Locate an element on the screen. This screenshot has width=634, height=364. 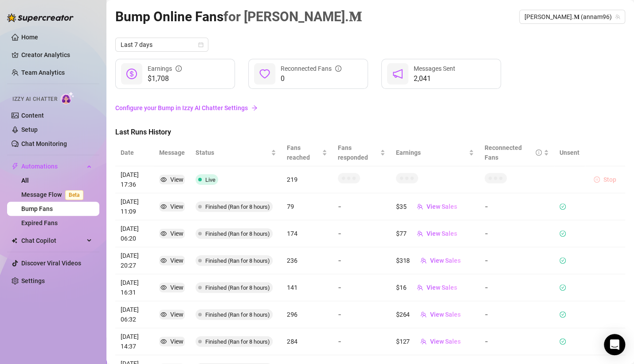
a: Message FlowBeta is located at coordinates (54, 195).